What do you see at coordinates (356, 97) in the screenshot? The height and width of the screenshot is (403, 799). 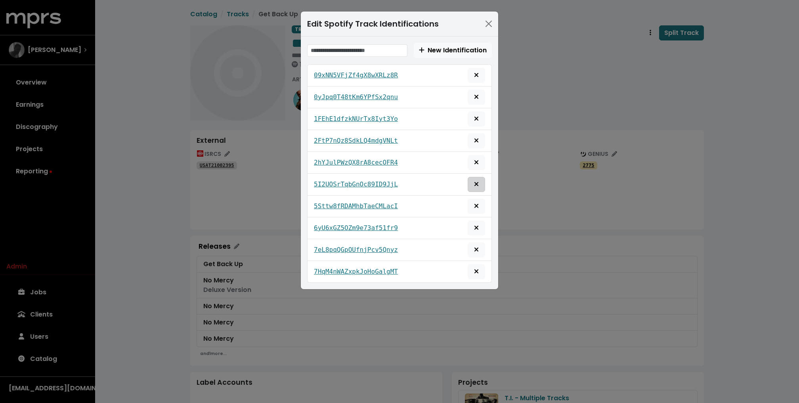 I see `tt: 0yJpq0T48tKm6YPfSx2qnu` at bounding box center [356, 97].